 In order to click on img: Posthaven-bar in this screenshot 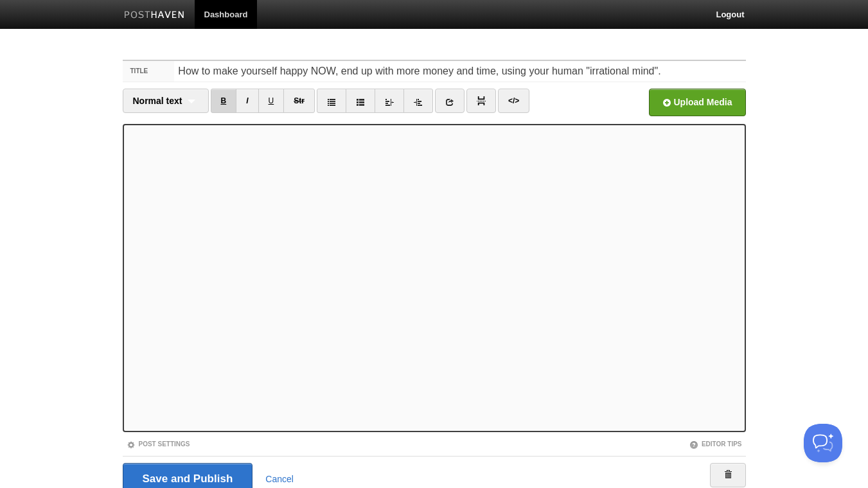, I will do `click(154, 15)`.